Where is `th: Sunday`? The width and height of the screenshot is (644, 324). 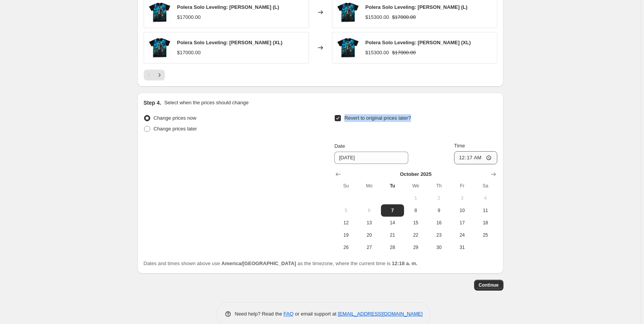
th: Sunday is located at coordinates (346, 186).